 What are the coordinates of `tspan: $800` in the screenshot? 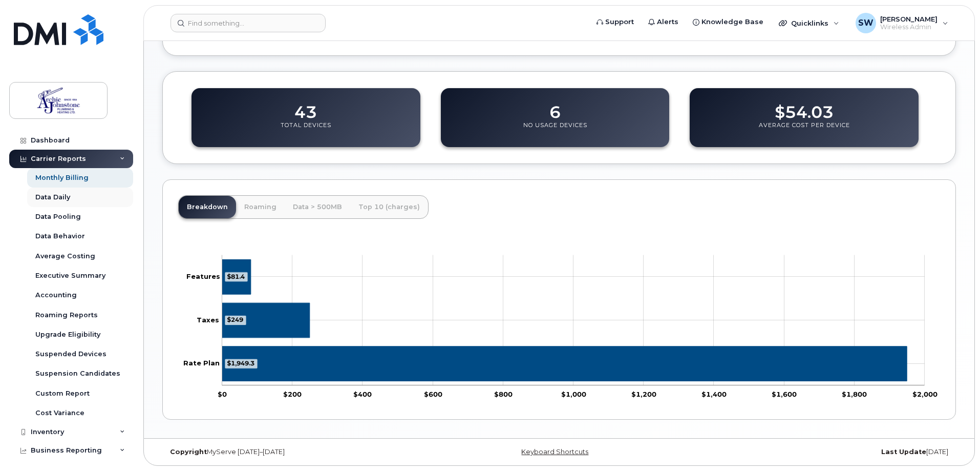 It's located at (504, 394).